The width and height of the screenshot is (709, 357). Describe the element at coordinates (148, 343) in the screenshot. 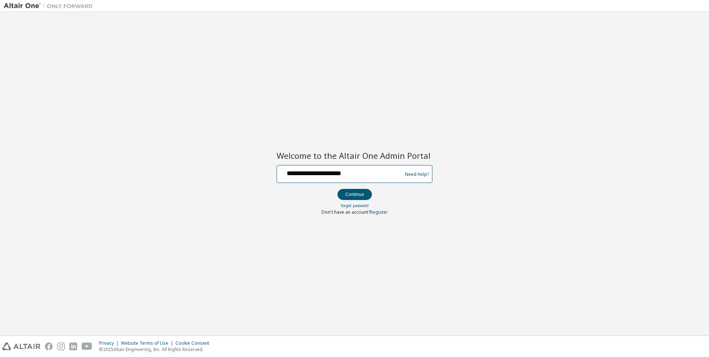

I see `div: Website Terms of Use` at that location.